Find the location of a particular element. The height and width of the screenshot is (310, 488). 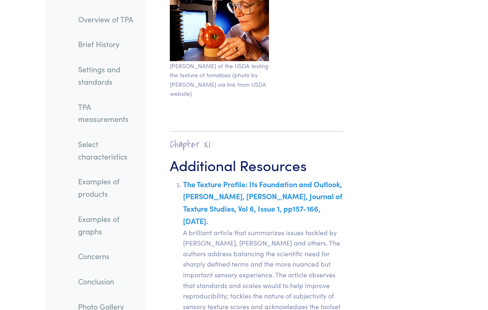

a: Overview of TPA is located at coordinates (108, 19).